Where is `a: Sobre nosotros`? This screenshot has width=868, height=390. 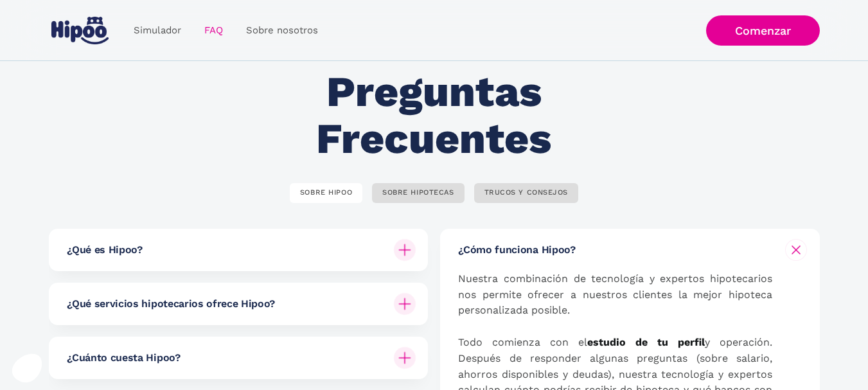
a: Sobre nosotros is located at coordinates (282, 30).